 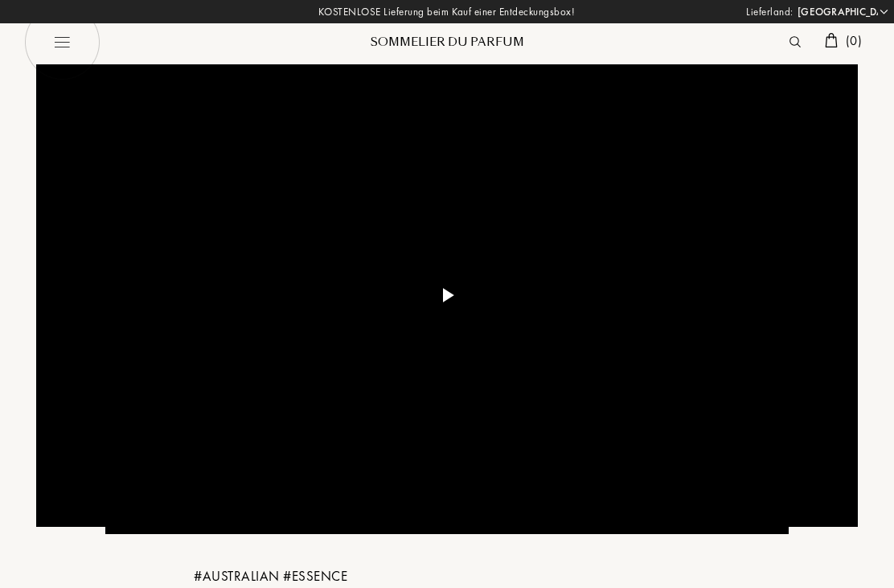 What do you see at coordinates (769, 12) in the screenshot?
I see `span: Lieferland:` at bounding box center [769, 12].